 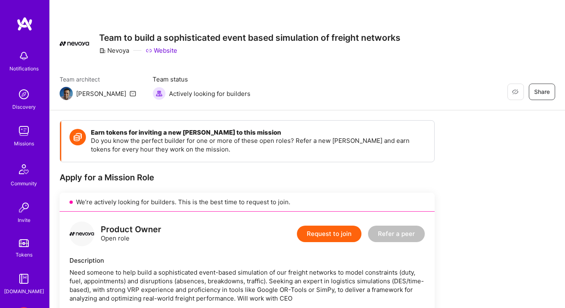 What do you see at coordinates (24, 183) in the screenshot?
I see `div: Community` at bounding box center [24, 183].